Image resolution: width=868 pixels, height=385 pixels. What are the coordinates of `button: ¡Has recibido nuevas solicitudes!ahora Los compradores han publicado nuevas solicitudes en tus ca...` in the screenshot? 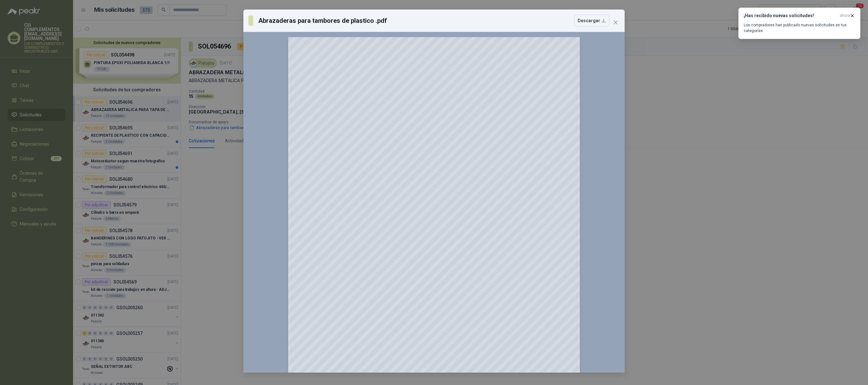 It's located at (799, 24).